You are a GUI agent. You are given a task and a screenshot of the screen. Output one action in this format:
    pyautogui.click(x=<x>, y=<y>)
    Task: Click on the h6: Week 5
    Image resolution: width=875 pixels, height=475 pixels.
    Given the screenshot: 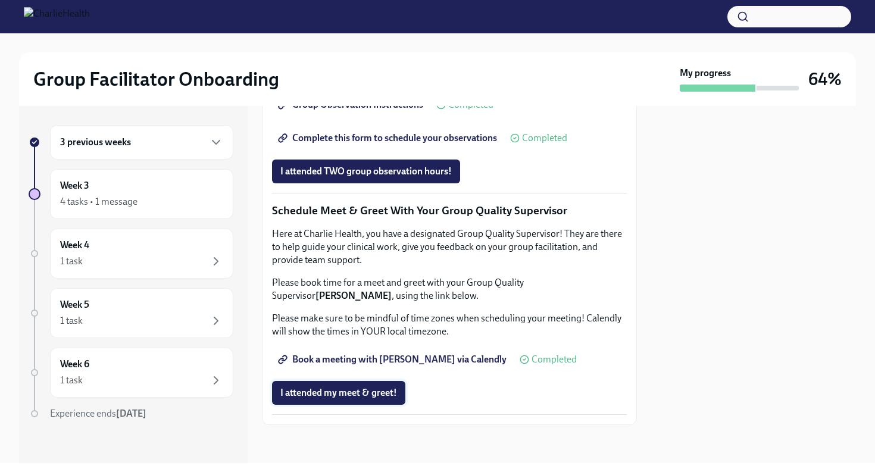 What is the action you would take?
    pyautogui.click(x=74, y=305)
    